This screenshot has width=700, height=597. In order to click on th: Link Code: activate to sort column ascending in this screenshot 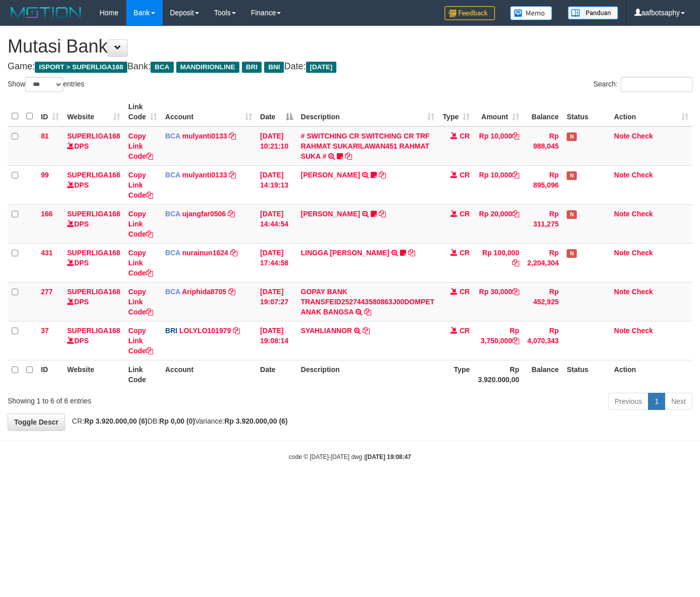, I will do `click(142, 111)`.